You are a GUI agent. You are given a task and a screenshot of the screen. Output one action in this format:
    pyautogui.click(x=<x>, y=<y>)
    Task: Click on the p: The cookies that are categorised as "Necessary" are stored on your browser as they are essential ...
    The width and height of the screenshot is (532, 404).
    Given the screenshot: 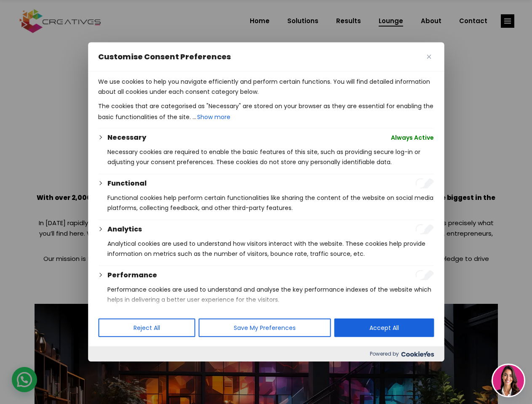 What is the action you would take?
    pyautogui.click(x=266, y=112)
    